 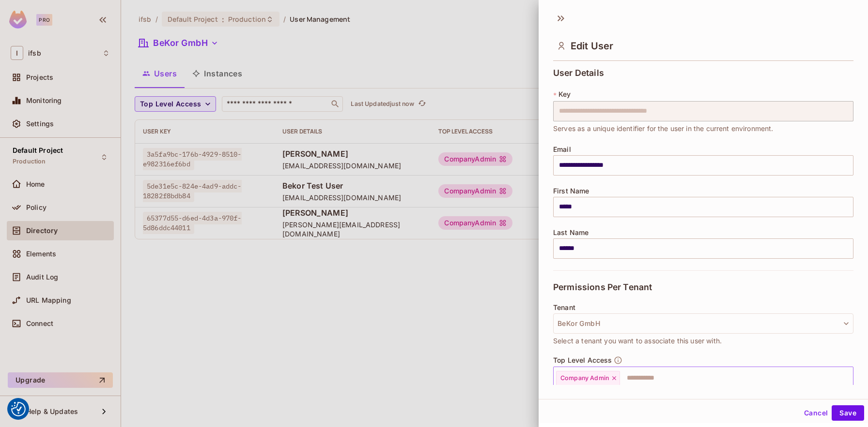 What do you see at coordinates (562, 150) in the screenshot?
I see `span: Email` at bounding box center [562, 150].